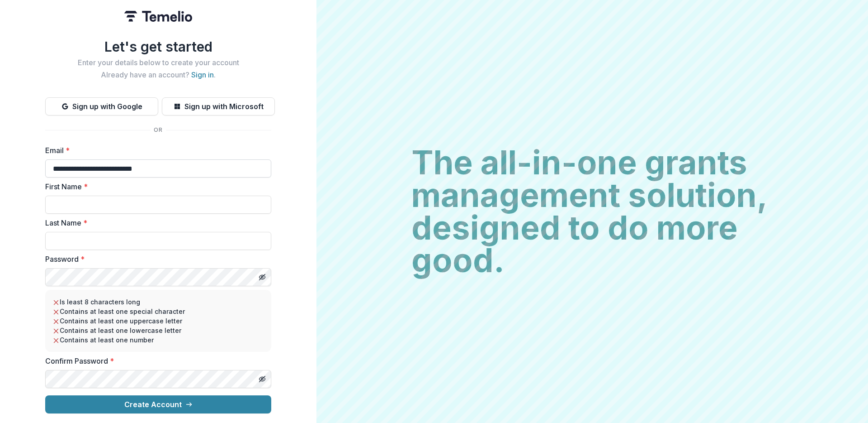  Describe the element at coordinates (218, 106) in the screenshot. I see `button: Sign up with Microsoft` at that location.